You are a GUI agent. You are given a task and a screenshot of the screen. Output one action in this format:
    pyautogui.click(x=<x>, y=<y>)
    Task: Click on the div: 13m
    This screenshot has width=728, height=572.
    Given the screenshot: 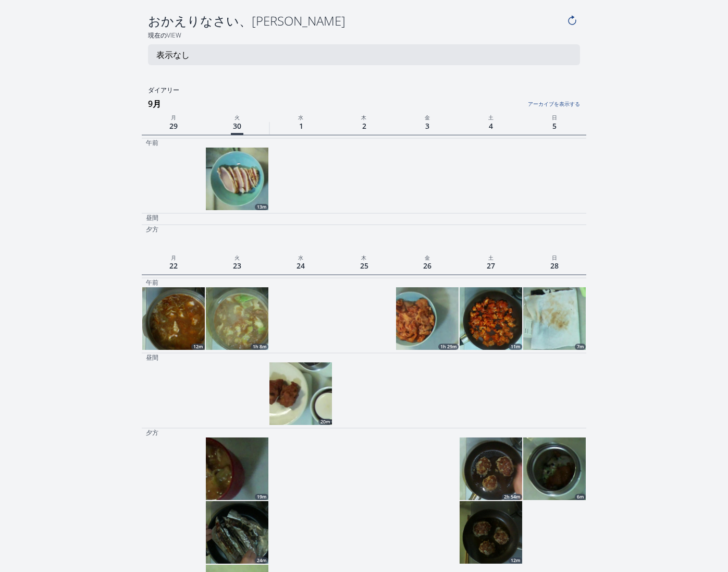 What is the action you would take?
    pyautogui.click(x=261, y=207)
    